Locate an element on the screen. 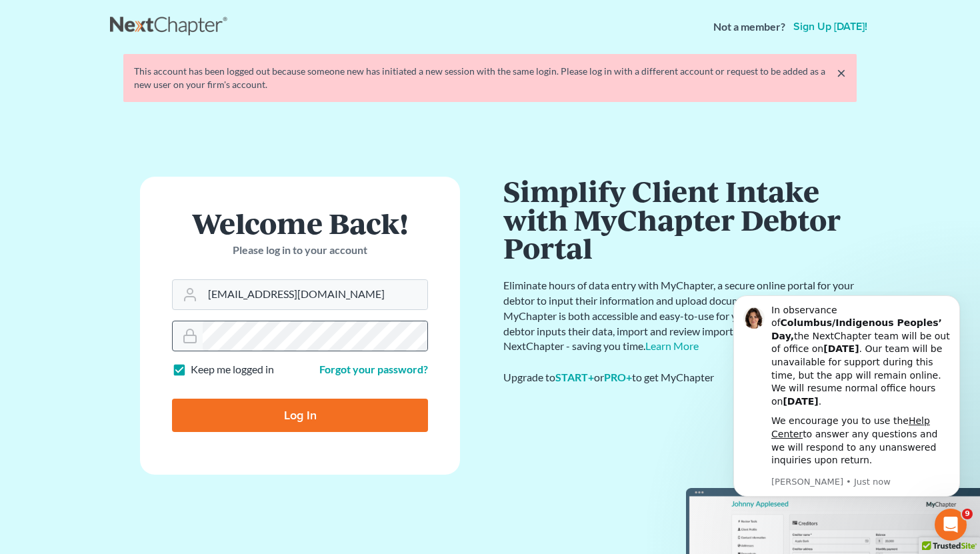  p: Eliminate hours of data entry with MyChapter, a secure online portal for your debtor to input the... is located at coordinates (680, 316).